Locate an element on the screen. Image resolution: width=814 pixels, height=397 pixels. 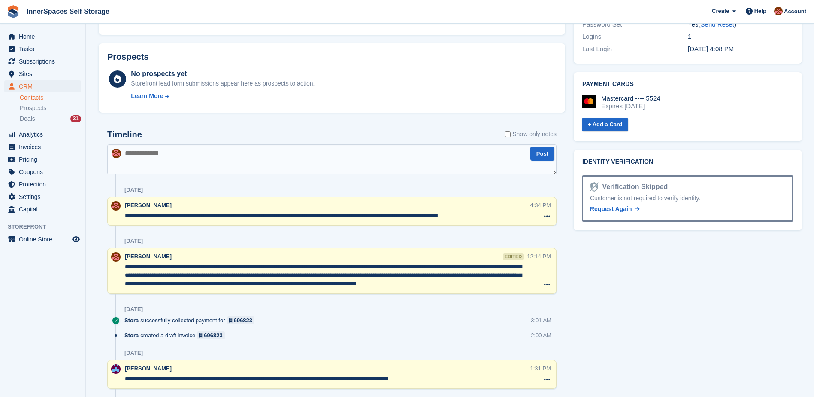
span: Settings is located at coordinates (45, 197).